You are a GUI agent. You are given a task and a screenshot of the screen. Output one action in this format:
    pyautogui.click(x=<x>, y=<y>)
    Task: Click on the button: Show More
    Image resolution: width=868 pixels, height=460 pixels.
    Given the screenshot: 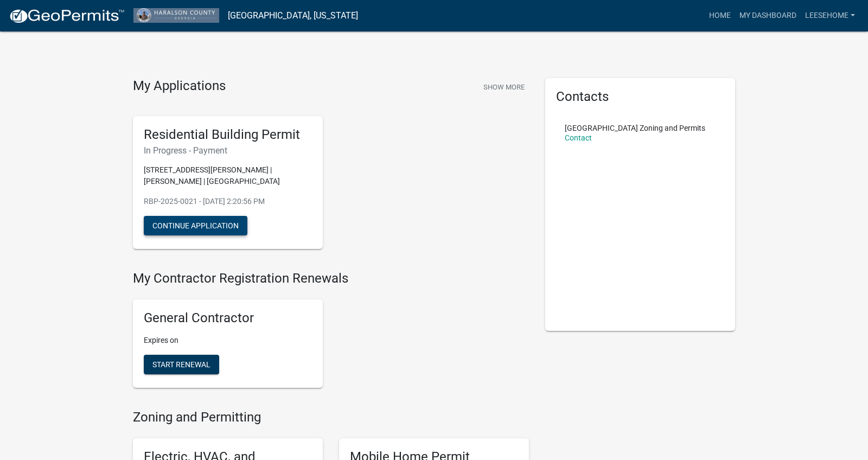 What is the action you would take?
    pyautogui.click(x=504, y=87)
    